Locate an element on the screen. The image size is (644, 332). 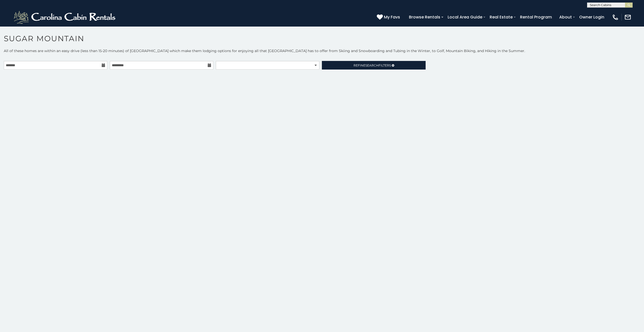
a: Browse Rentals is located at coordinates (425, 17).